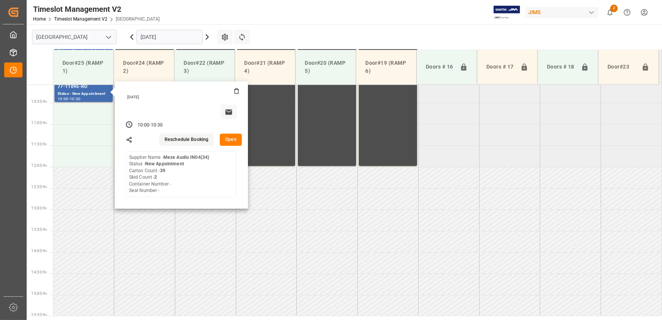  Describe the element at coordinates (108, 37) in the screenshot. I see `button: open menu` at that location.